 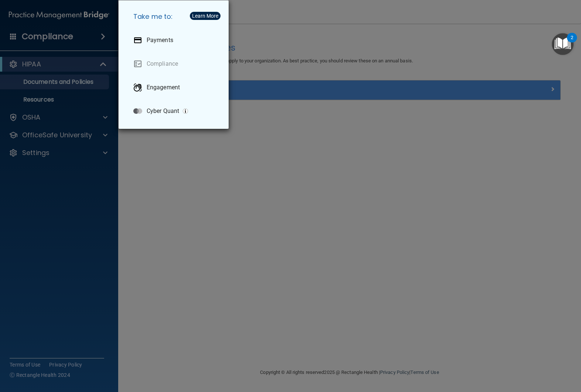 I want to click on div: Learn More, so click(x=205, y=16).